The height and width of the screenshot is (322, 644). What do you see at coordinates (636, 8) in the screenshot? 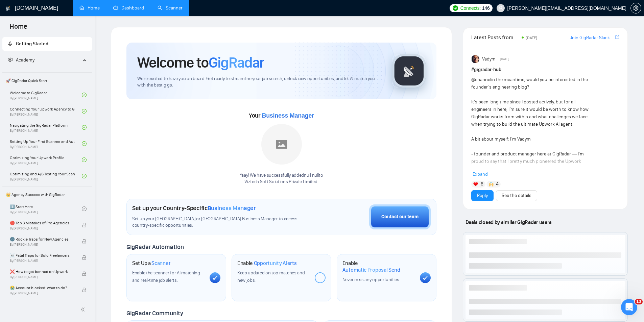
I see `span: setting` at bounding box center [636, 8].